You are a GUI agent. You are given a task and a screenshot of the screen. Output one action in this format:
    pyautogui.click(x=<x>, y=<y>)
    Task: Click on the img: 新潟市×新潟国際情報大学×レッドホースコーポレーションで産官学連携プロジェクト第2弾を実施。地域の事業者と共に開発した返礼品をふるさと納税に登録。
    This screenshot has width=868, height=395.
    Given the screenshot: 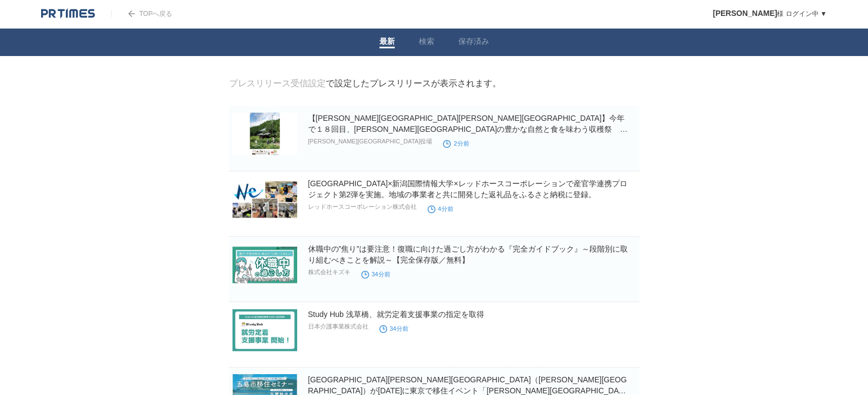 What is the action you would take?
    pyautogui.click(x=265, y=199)
    